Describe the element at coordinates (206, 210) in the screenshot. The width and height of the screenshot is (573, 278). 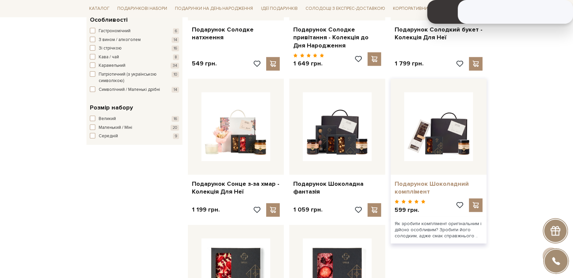
I see `p: 1 199 грн.` at that location.